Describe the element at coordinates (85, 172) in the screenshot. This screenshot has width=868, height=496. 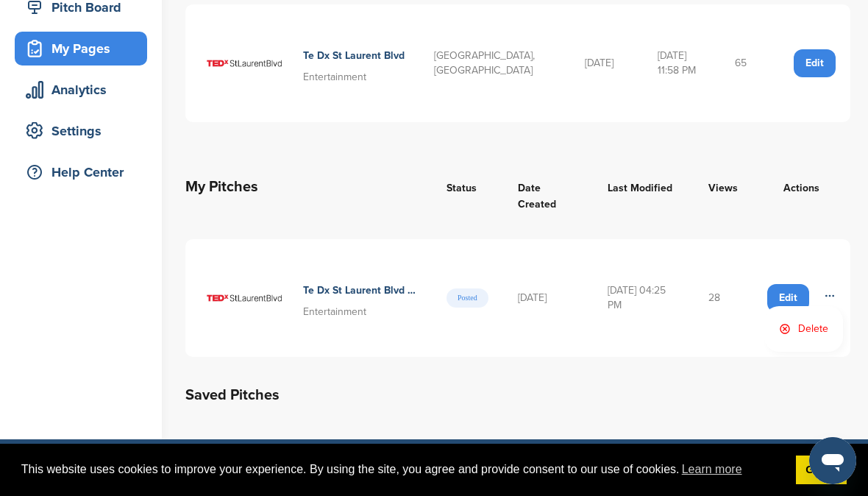
I see `div: Help Center` at that location.